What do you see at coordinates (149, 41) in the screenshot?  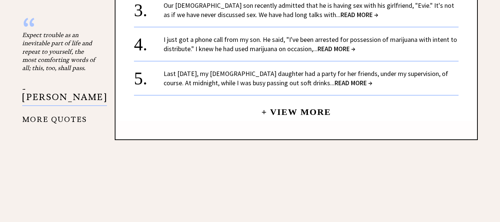 I see `div: 4.` at bounding box center [149, 41].